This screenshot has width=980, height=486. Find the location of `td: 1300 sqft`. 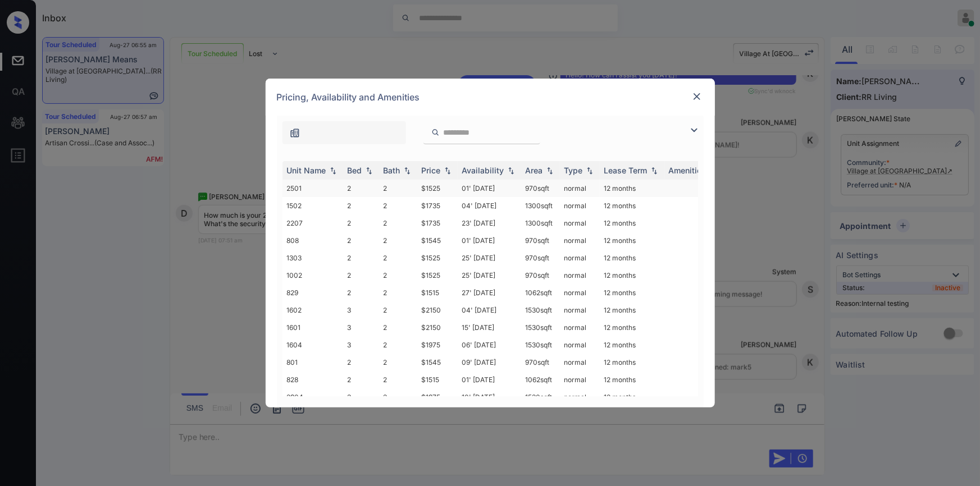

td: 1300 sqft is located at coordinates (540, 206).